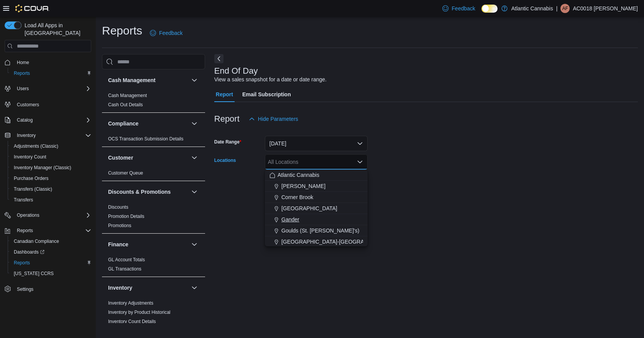 Image resolution: width=644 pixels, height=338 pixels. What do you see at coordinates (22, 73) in the screenshot?
I see `a: Reports` at bounding box center [22, 73].